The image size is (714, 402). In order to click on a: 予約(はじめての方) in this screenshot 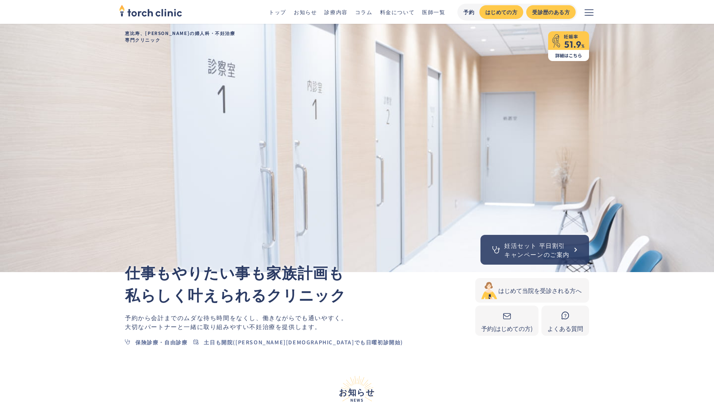, I will do `click(507, 320)`.